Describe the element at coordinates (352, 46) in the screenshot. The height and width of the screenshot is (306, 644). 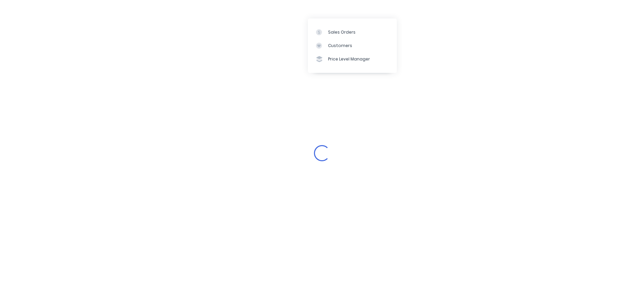
I see `a: Customers` at that location.